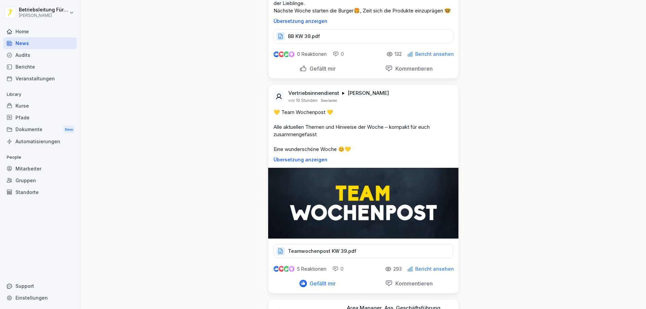 The height and width of the screenshot is (309, 646). What do you see at coordinates (40, 117) in the screenshot?
I see `a: Pfade` at bounding box center [40, 117].